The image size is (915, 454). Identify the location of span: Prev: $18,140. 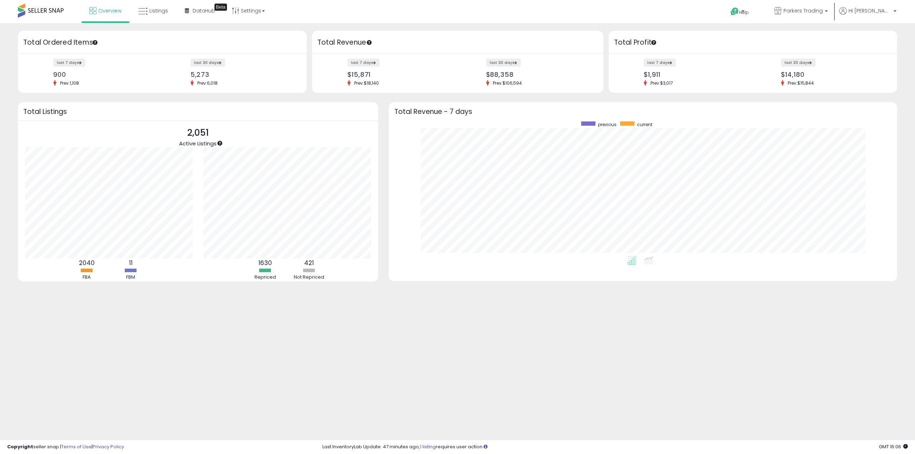
(366, 83).